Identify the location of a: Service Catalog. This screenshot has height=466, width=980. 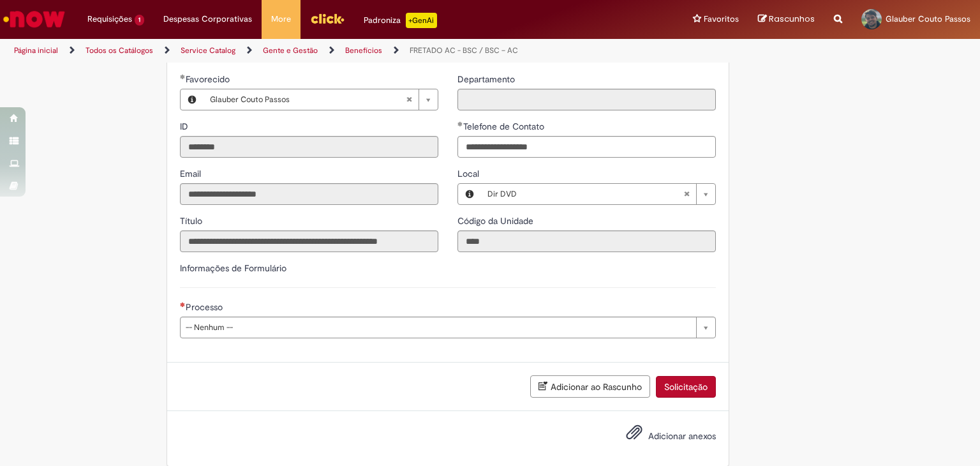
(208, 51).